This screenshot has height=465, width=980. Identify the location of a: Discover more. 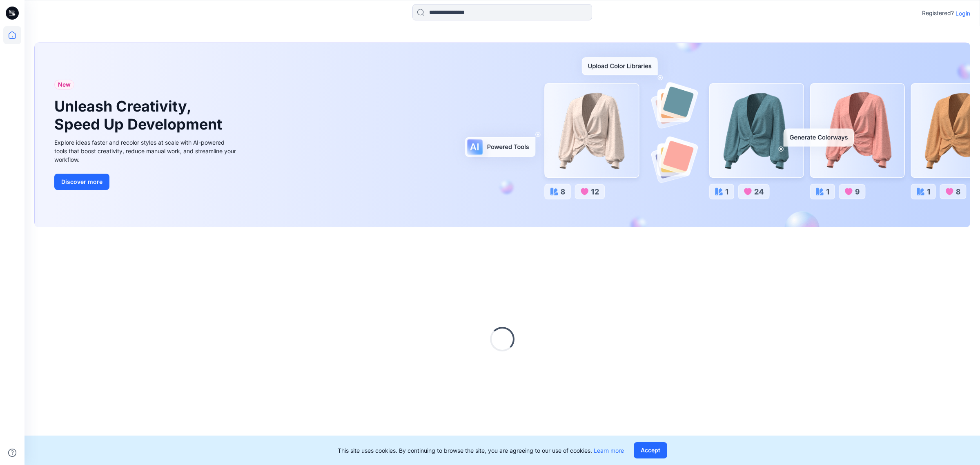
(146, 181).